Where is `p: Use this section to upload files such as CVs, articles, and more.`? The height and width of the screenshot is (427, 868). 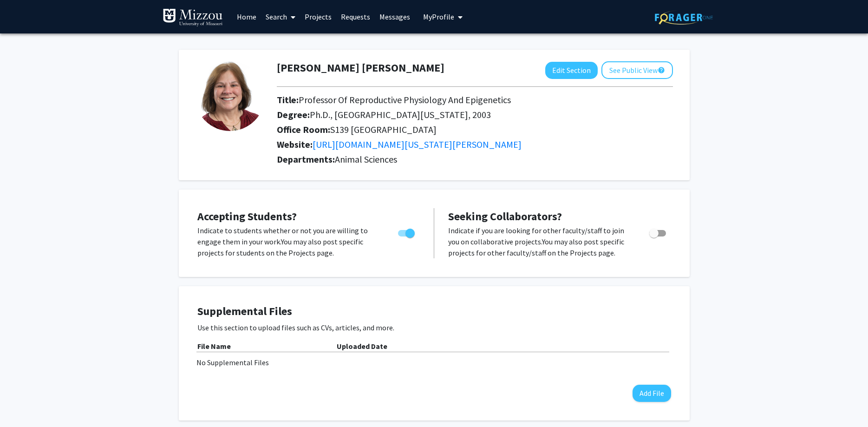
p: Use this section to upload files such as CVs, articles, and more. is located at coordinates (434, 327).